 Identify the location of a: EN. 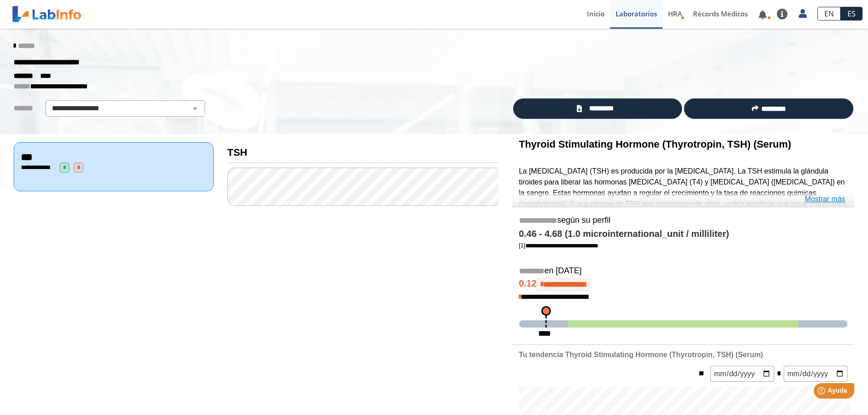
(829, 14).